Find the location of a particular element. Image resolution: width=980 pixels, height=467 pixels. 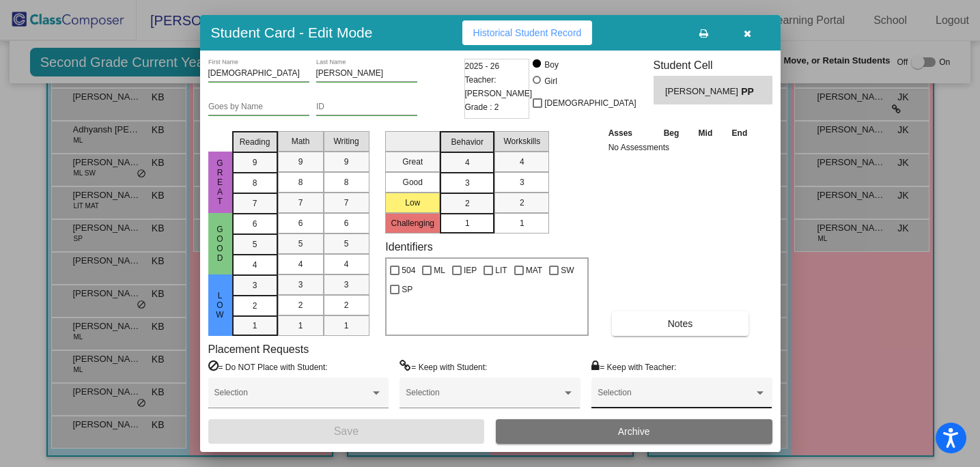

input: goes by name is located at coordinates (259, 108).